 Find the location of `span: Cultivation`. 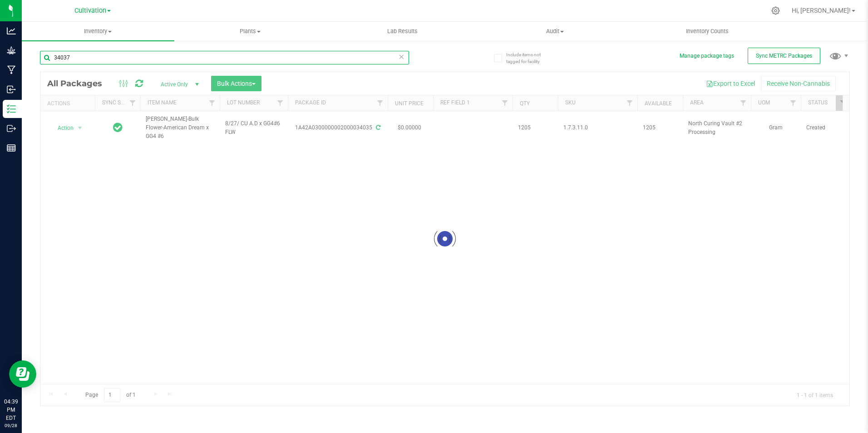

span: Cultivation is located at coordinates (90, 11).